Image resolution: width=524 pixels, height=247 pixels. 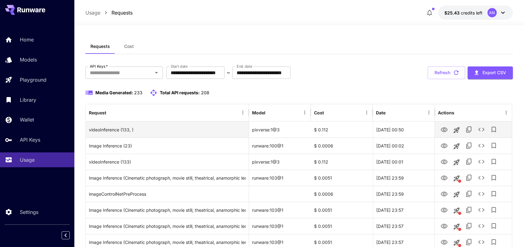 I want to click on button: Export CSV, so click(x=490, y=73).